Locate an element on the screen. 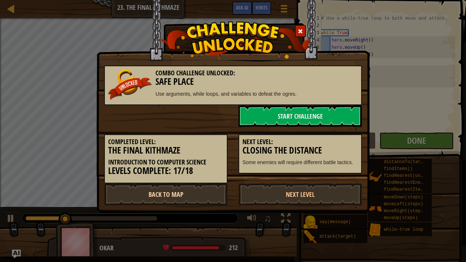  p: Some enemies will require different battle tactics. is located at coordinates (300, 162).